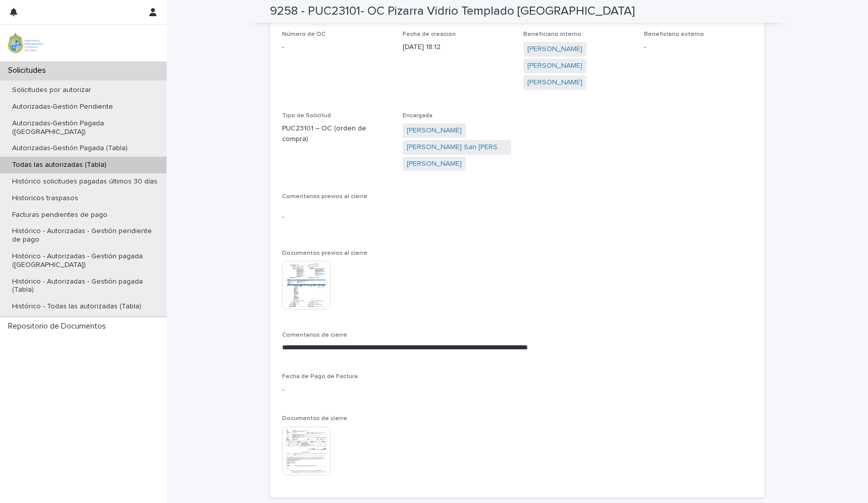  What do you see at coordinates (70, 148) in the screenshot?
I see `p: Autorizadas-Gestión Pagada (Tabla)` at bounding box center [70, 148].